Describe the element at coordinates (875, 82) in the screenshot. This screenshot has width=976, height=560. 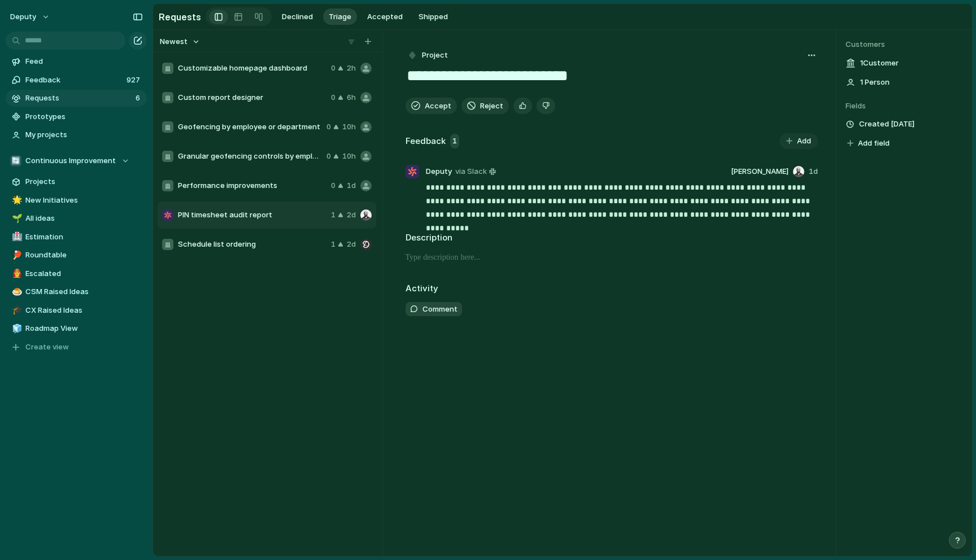
I see `span: 1 Person` at that location.